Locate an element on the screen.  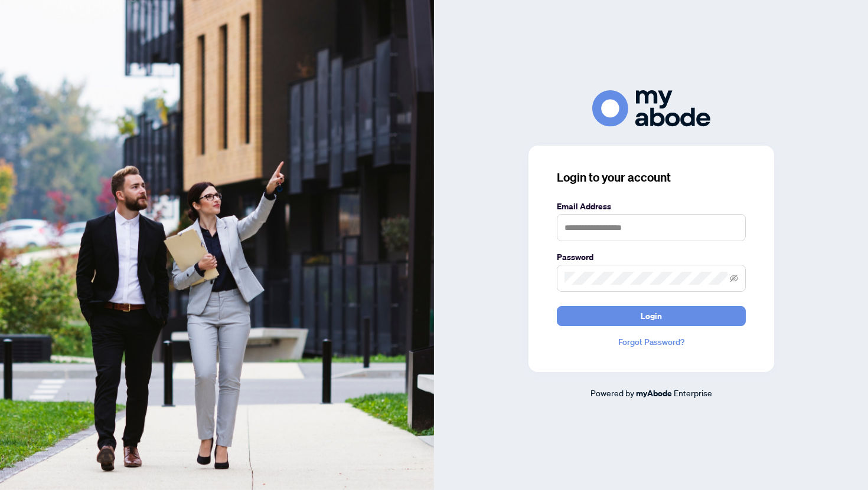
img: ma-logo is located at coordinates (651, 108).